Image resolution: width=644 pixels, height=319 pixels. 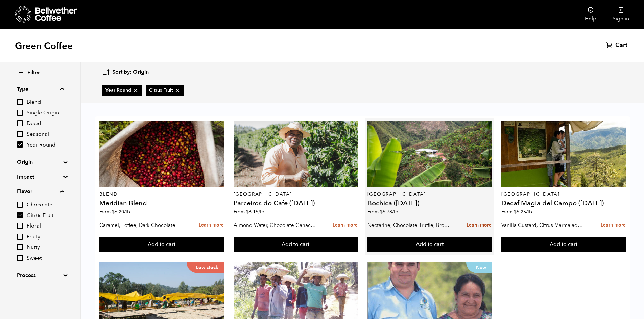 What do you see at coordinates (126, 72) in the screenshot?
I see `button: Sort by: Origin` at bounding box center [126, 72].